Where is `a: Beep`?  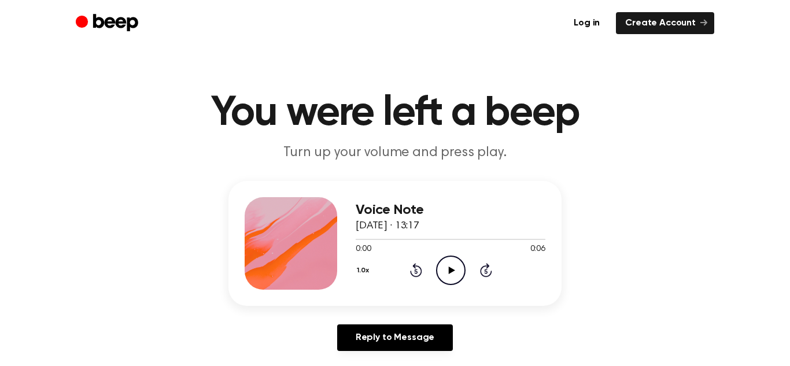 a: Beep is located at coordinates (108, 23).